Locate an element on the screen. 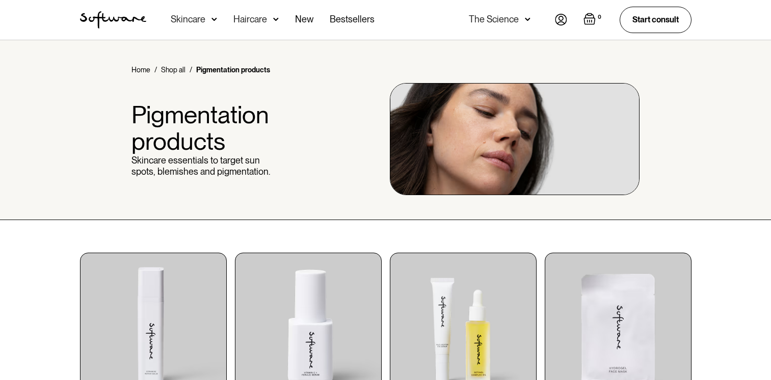 The width and height of the screenshot is (771, 380). a: home is located at coordinates (113, 20).